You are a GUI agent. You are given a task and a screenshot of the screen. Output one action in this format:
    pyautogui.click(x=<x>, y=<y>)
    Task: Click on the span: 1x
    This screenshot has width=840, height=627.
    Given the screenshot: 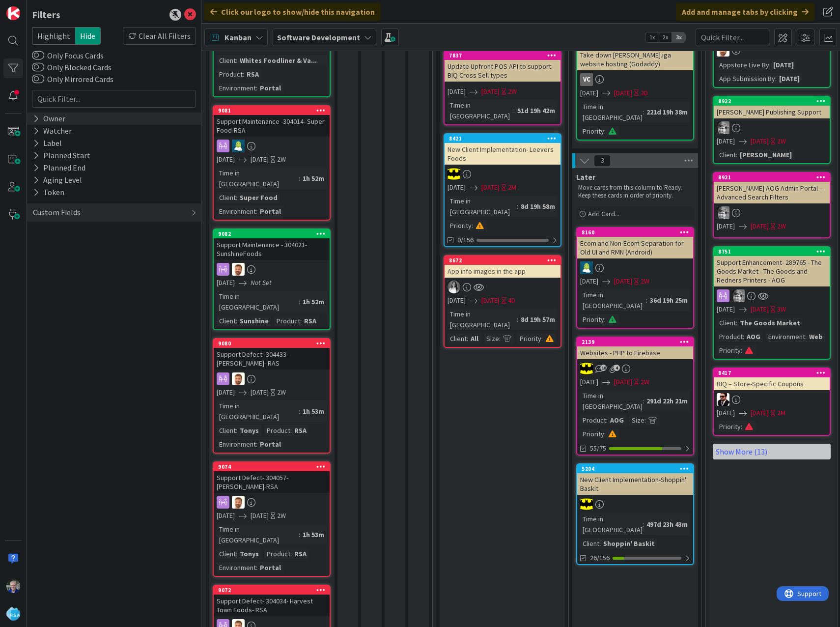 What is the action you would take?
    pyautogui.click(x=652, y=38)
    